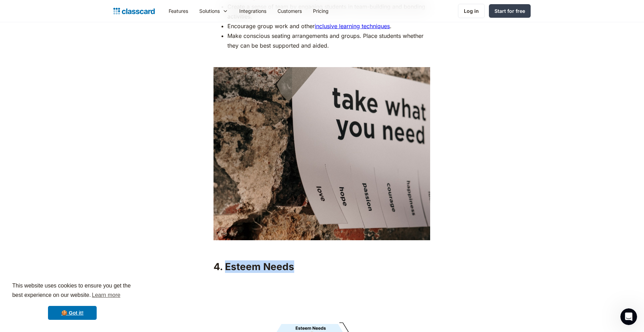  What do you see at coordinates (322, 154) in the screenshot?
I see `img: a poster stuck to a wall with post-its of positive emotions like love, courage, hope at the bottom` at bounding box center [322, 154].